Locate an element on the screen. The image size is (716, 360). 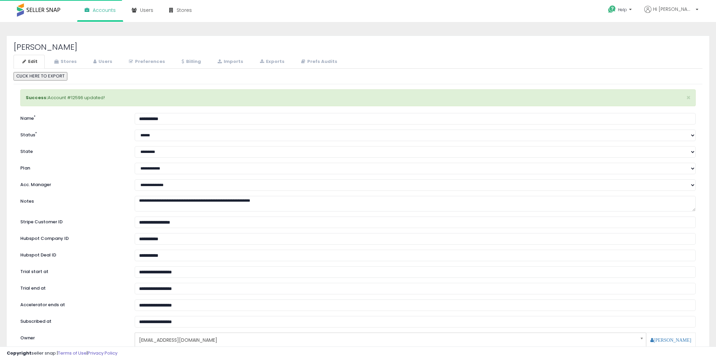
strong: Success: is located at coordinates (37, 97).